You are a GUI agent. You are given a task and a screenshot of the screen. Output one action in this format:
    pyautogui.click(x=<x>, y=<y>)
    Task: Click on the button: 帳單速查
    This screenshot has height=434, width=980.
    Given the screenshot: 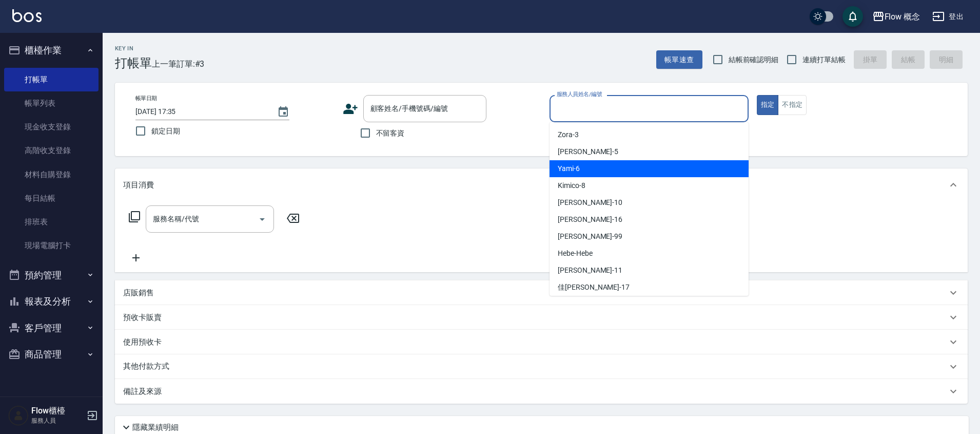 What is the action you would take?
    pyautogui.click(x=679, y=60)
    